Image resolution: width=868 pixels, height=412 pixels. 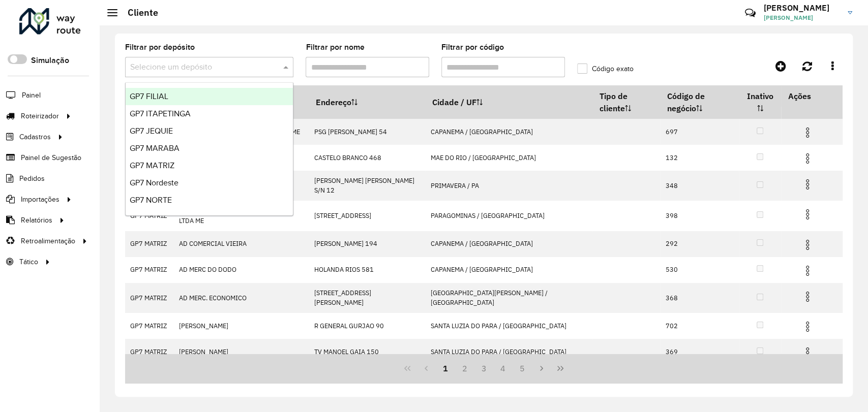 I want to click on td: CASTELO BRANCO 468, so click(x=367, y=157).